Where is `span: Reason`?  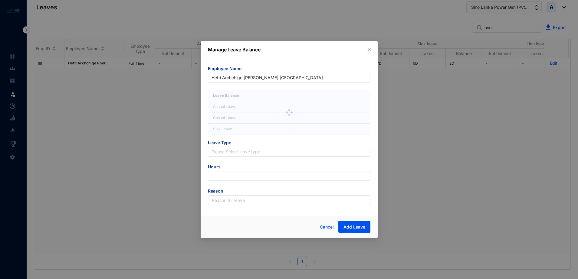
span: Reason is located at coordinates (289, 192).